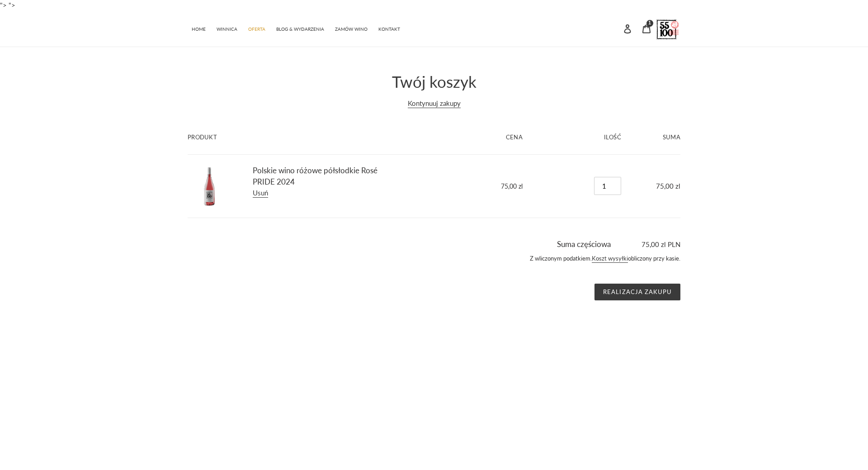 This screenshot has height=470, width=868. What do you see at coordinates (610, 259) in the screenshot?
I see `a: Koszt wysyłki` at bounding box center [610, 259].